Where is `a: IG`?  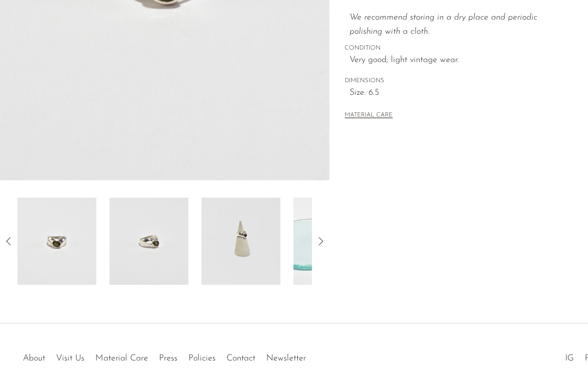 a: IG is located at coordinates (569, 358).